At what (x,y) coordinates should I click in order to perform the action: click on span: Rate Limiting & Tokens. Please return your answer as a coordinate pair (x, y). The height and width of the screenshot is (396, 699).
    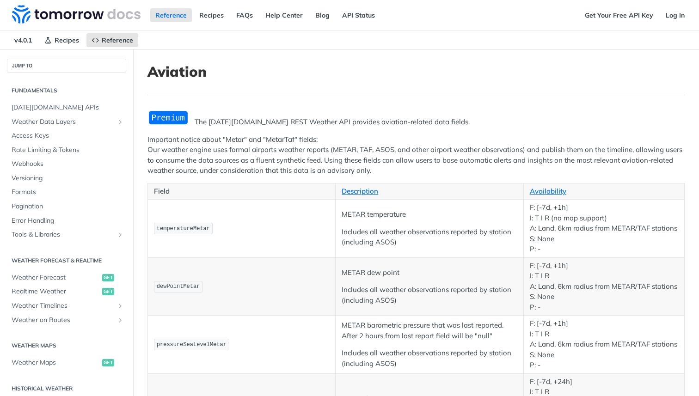
    Looking at the image, I should click on (68, 150).